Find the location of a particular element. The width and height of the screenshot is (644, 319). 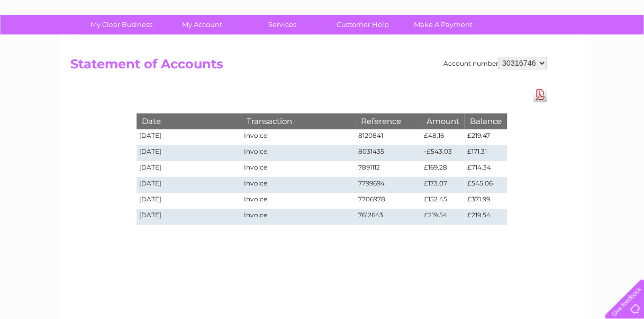

td: £152.45 is located at coordinates (442, 201).